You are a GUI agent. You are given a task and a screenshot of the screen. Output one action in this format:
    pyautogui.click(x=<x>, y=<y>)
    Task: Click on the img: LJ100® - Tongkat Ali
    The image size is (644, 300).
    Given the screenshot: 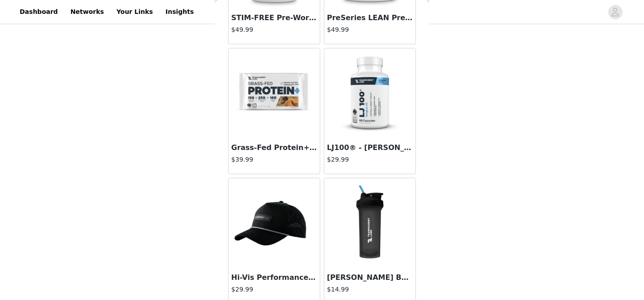 What is the action you would take?
    pyautogui.click(x=370, y=93)
    